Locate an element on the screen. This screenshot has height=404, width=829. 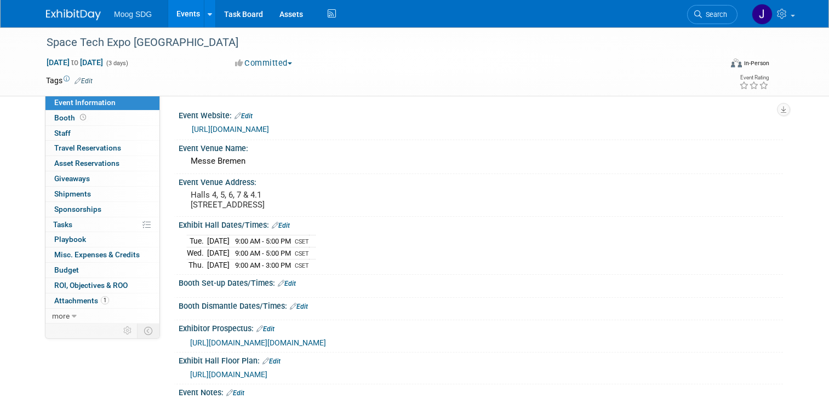
span: 1 is located at coordinates (105, 300).